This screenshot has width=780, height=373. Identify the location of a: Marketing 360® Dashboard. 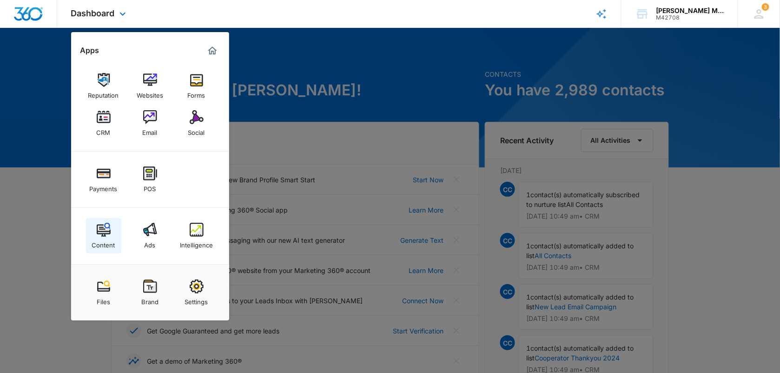
(212, 51).